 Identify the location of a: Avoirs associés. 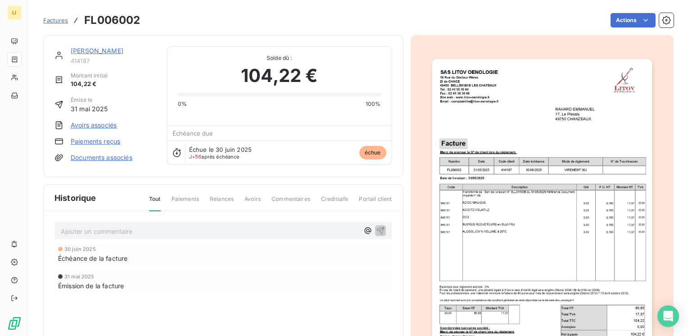
(94, 125).